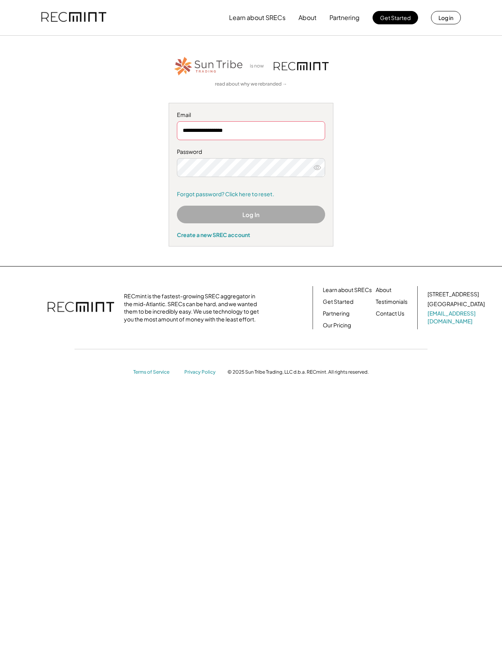  Describe the element at coordinates (251, 152) in the screenshot. I see `div: Password` at that location.